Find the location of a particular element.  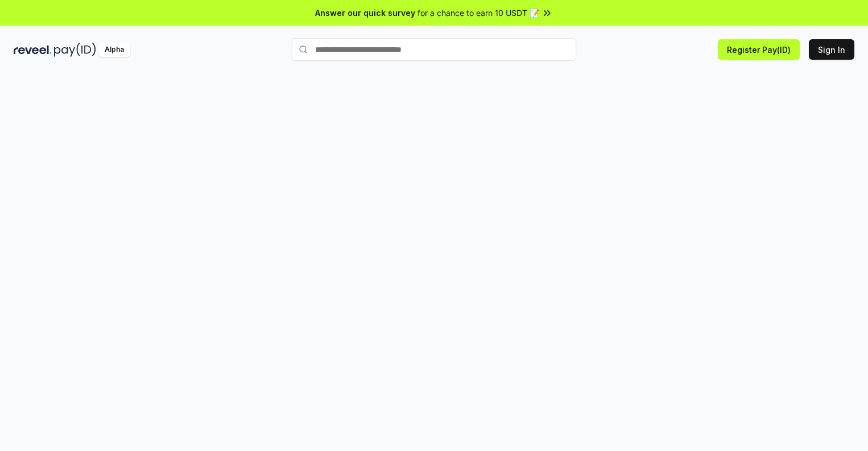

button: Register Pay(ID) is located at coordinates (759, 49).